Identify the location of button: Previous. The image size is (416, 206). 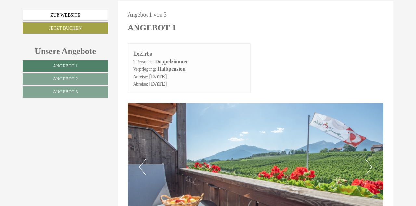
(142, 167).